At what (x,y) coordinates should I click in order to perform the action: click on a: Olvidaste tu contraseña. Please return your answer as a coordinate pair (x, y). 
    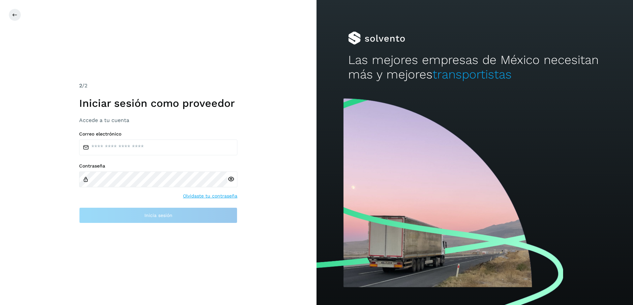
    Looking at the image, I should click on (210, 196).